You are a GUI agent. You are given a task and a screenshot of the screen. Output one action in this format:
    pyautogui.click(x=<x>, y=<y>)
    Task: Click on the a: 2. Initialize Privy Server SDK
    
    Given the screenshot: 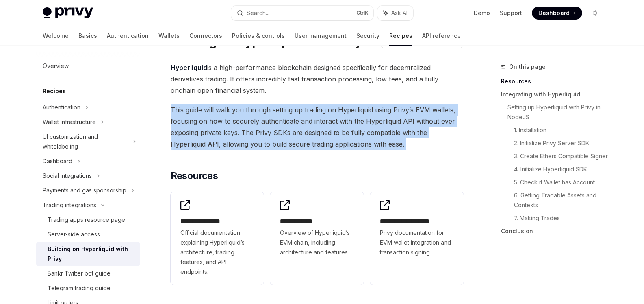 What is the action you would take?
    pyautogui.click(x=561, y=143)
    